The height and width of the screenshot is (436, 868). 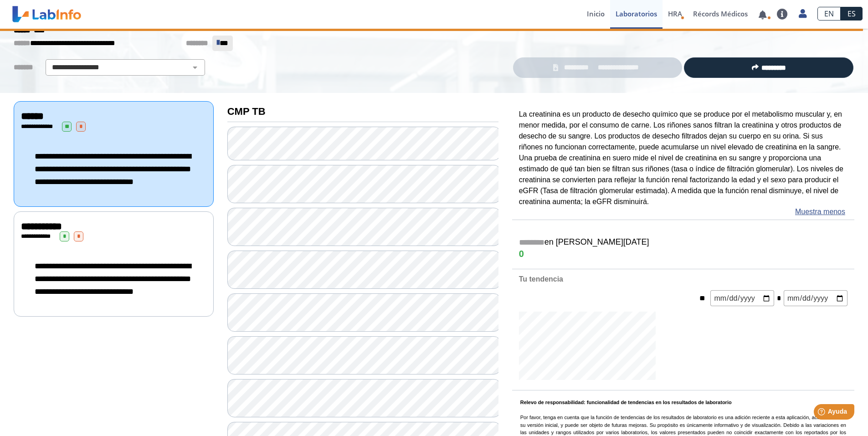 I want to click on a: ES, so click(x=852, y=14).